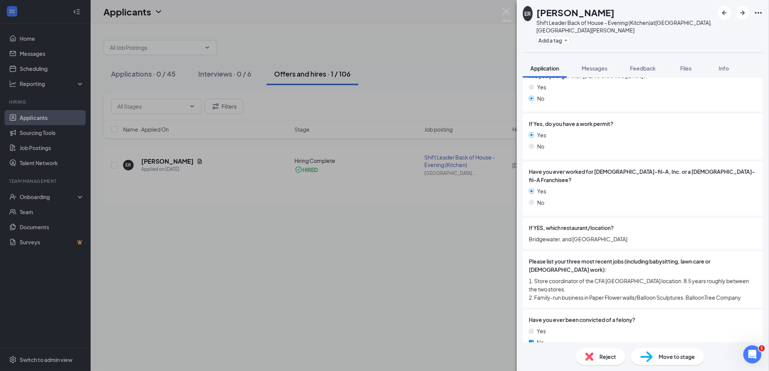  Describe the element at coordinates (762, 349) in the screenshot. I see `span: 1` at that location.